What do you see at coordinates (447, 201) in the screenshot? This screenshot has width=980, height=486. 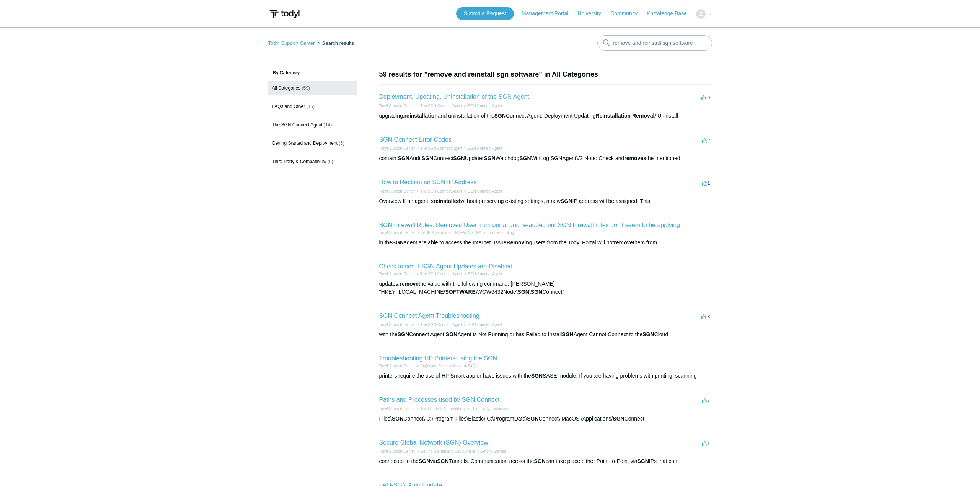 I see `em: reinstalled` at bounding box center [447, 201].